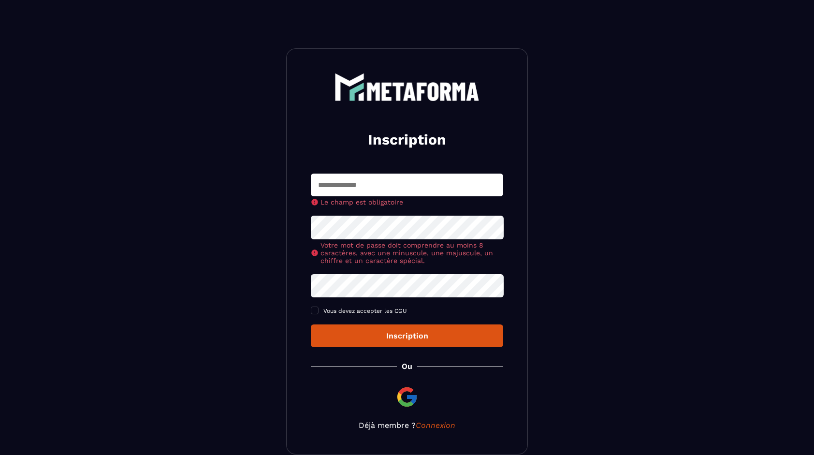 Image resolution: width=814 pixels, height=455 pixels. Describe the element at coordinates (407, 87) in the screenshot. I see `img: logo` at that location.